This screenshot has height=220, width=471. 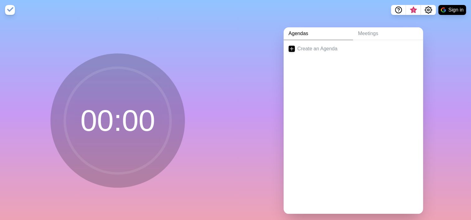 What do you see at coordinates (452, 10) in the screenshot?
I see `button: Sign in` at bounding box center [452, 10].